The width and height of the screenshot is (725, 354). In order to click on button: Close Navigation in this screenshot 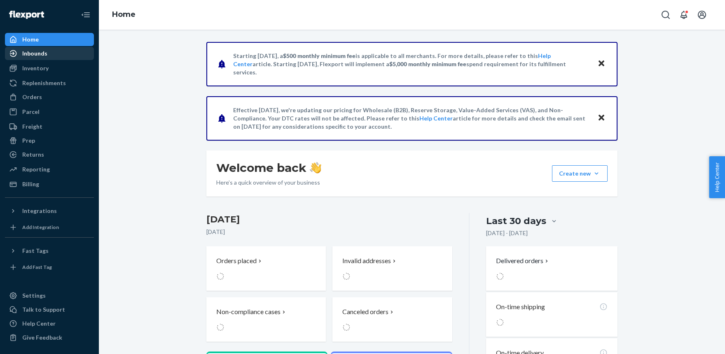, I will do `click(86, 15)`.